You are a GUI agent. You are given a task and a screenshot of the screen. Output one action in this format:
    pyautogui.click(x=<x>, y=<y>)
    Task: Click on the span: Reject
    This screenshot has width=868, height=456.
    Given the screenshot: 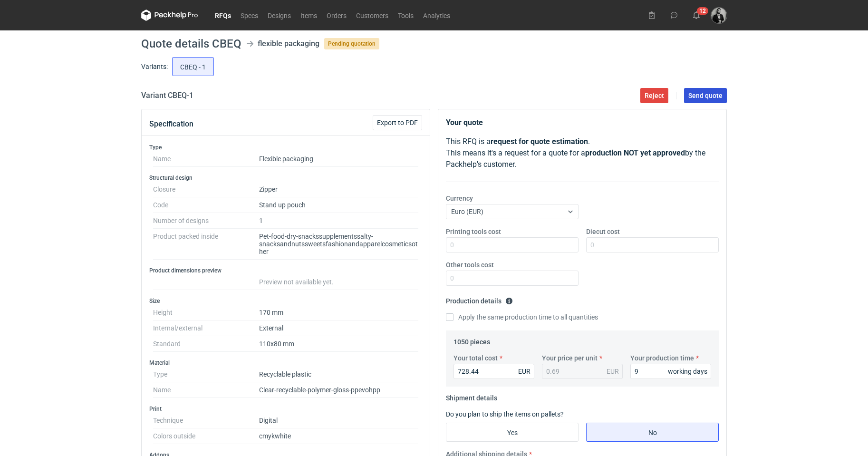 What is the action you would take?
    pyautogui.click(x=654, y=96)
    